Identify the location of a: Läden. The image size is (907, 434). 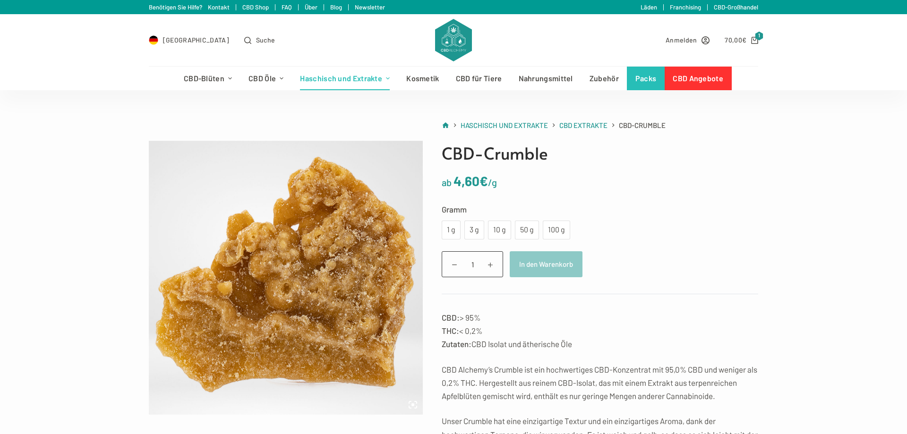
(649, 7).